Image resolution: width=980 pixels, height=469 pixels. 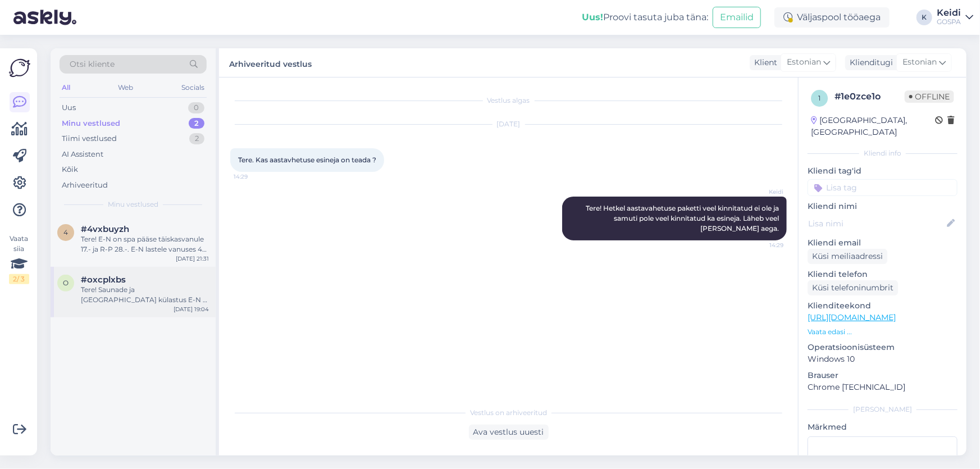 I want to click on input: Lisa nimi, so click(x=876, y=224).